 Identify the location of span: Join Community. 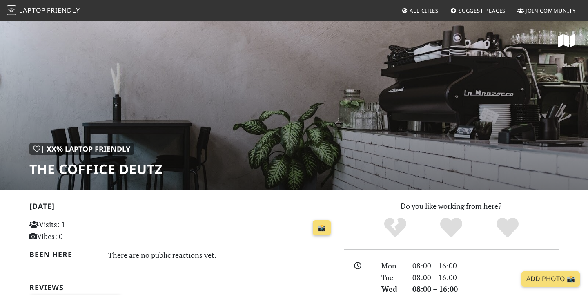
(551, 11).